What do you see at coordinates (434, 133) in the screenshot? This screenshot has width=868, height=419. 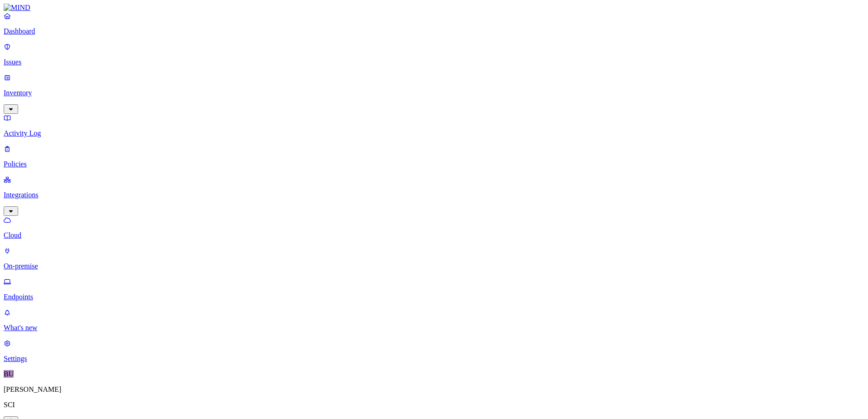 I see `p: Activity Log` at bounding box center [434, 133].